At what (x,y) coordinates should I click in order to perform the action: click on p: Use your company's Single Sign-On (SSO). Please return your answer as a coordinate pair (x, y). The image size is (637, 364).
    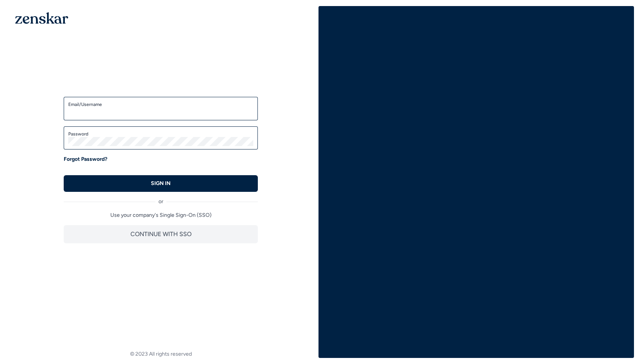
    Looking at the image, I should click on (161, 215).